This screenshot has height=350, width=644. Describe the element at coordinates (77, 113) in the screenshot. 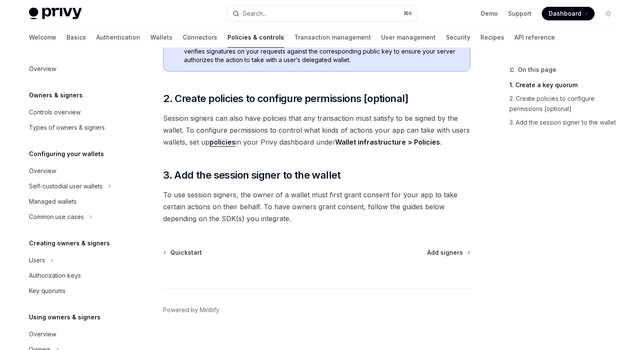

I see `a: Controls overview` at that location.